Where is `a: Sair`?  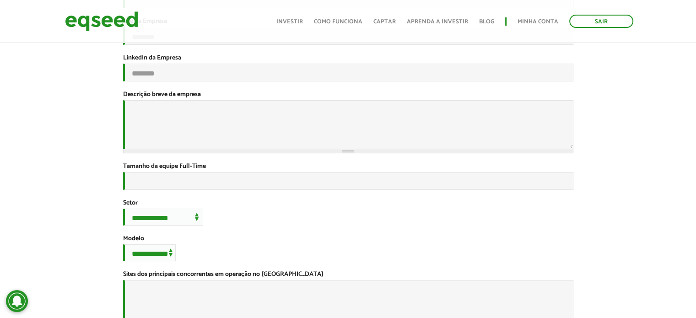 a: Sair is located at coordinates (601, 21).